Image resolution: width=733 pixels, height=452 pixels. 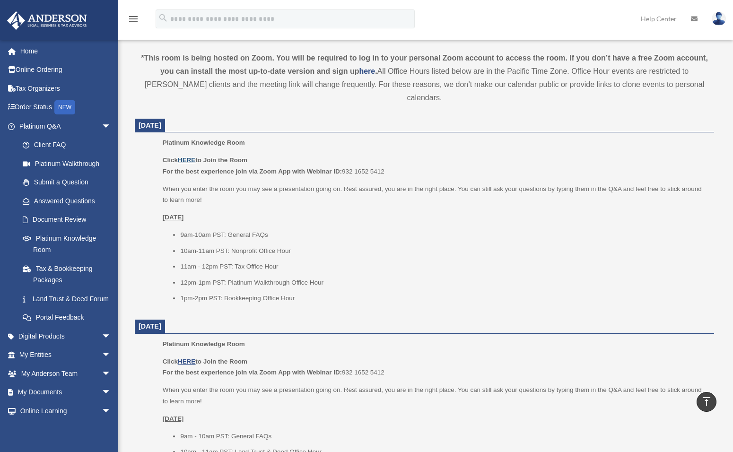 What do you see at coordinates (66, 336) in the screenshot?
I see `a: Digital Productsarrow_drop_down` at bounding box center [66, 336].